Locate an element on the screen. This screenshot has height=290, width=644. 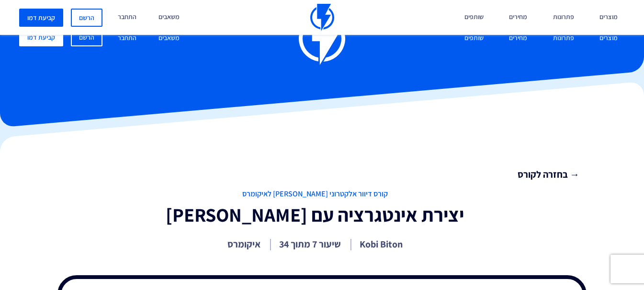
a: מחירים is located at coordinates (518, 38).